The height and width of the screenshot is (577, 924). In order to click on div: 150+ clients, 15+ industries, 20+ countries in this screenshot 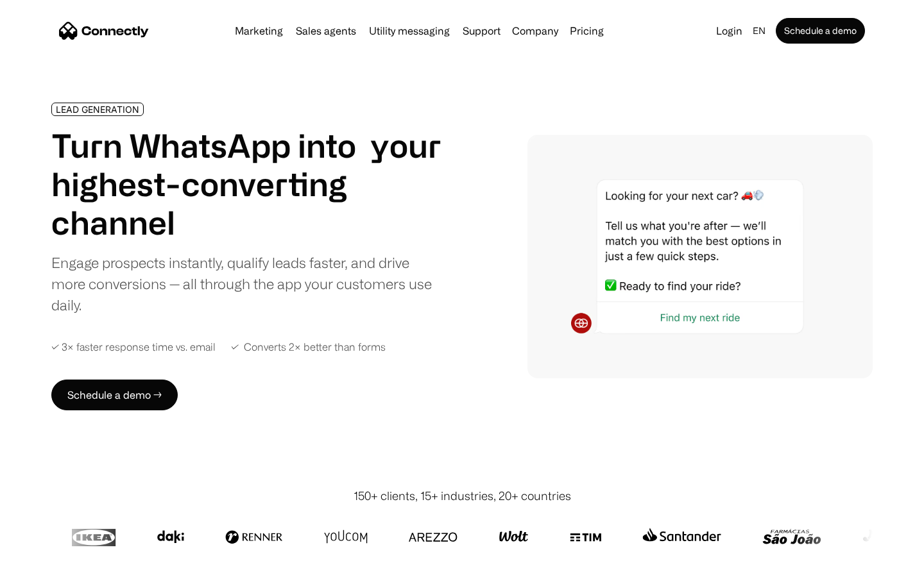, I will do `click(462, 496)`.